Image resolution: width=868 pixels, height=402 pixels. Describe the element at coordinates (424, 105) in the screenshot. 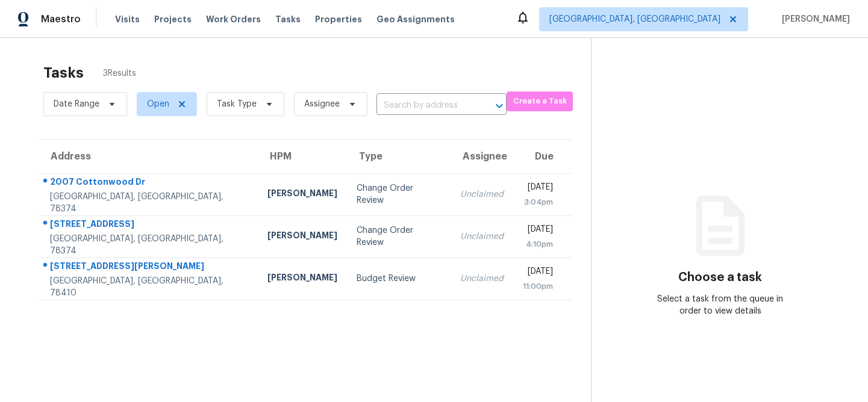

I see `input: Search by address` at that location.